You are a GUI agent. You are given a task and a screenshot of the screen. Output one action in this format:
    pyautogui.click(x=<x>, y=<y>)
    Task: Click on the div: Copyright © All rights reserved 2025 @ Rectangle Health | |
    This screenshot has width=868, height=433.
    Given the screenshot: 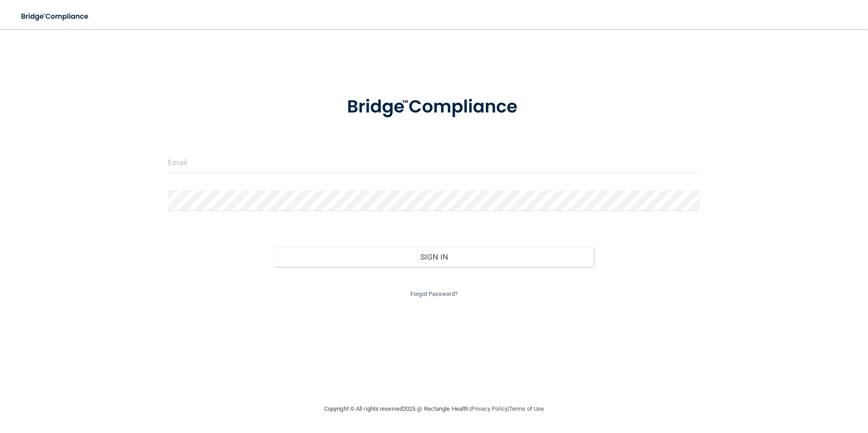 What is the action you would take?
    pyautogui.click(x=434, y=409)
    